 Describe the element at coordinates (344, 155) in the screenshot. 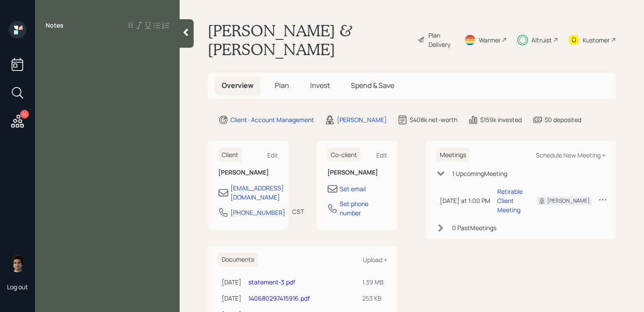

I see `h6: Co-client` at that location.